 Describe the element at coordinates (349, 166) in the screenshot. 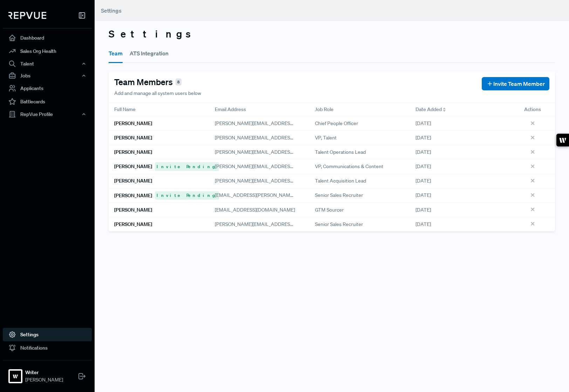

I see `span: VP, Communications & Content` at that location.